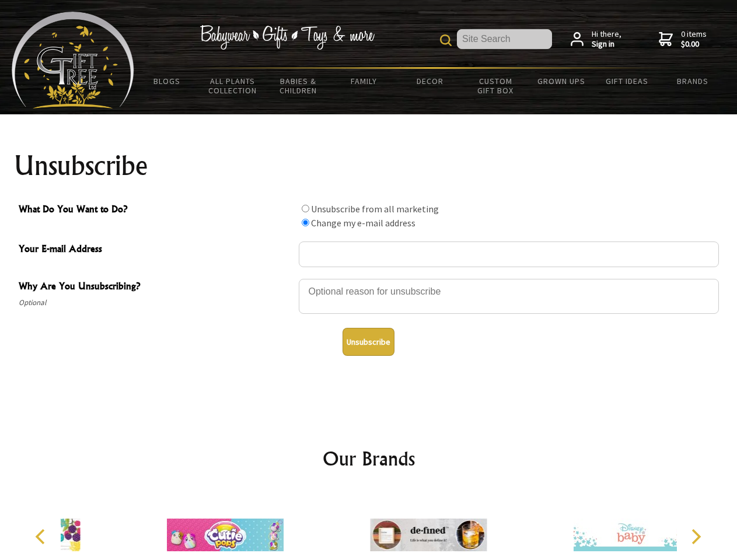 This screenshot has height=560, width=737. What do you see at coordinates (42, 537) in the screenshot?
I see `button: Previous` at bounding box center [42, 537].